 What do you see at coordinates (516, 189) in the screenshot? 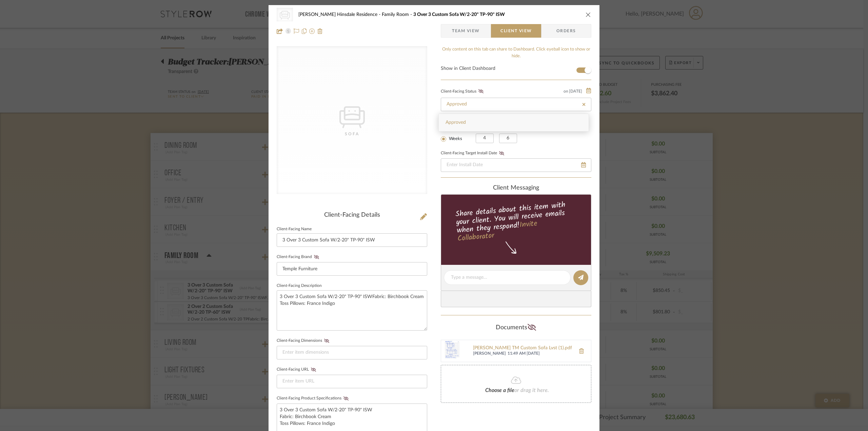
I see `div: client Messaging` at bounding box center [516, 189].